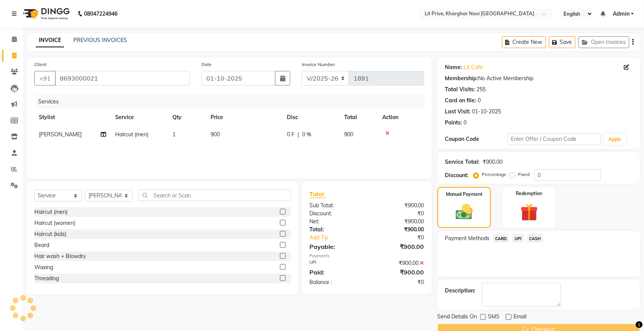 The image size is (644, 331). Describe the element at coordinates (521, 317) in the screenshot. I see `span: Email` at that location.